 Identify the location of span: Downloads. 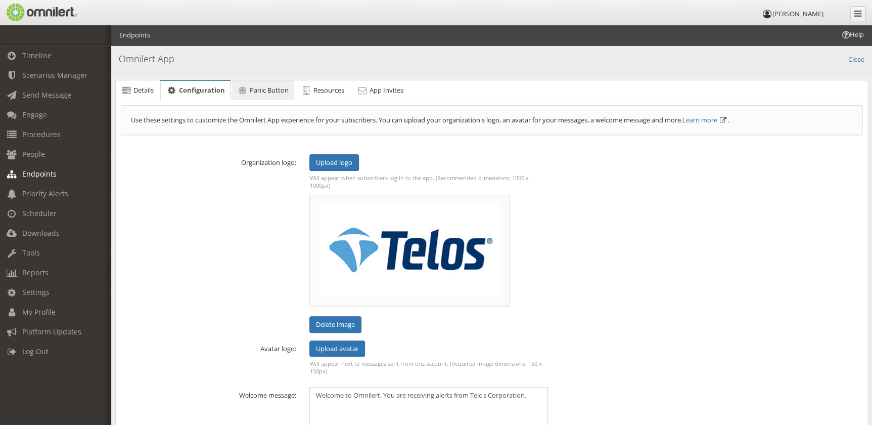
(41, 232).